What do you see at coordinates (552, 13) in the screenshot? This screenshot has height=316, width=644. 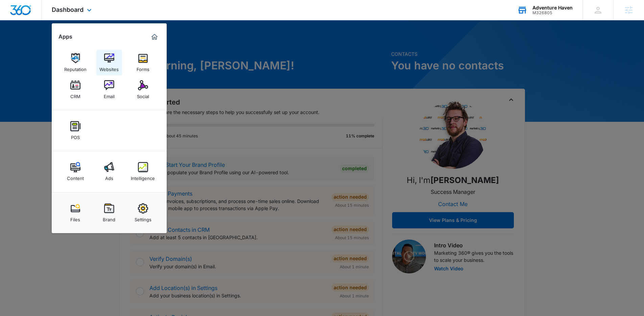 I see `div: account id` at bounding box center [552, 13].